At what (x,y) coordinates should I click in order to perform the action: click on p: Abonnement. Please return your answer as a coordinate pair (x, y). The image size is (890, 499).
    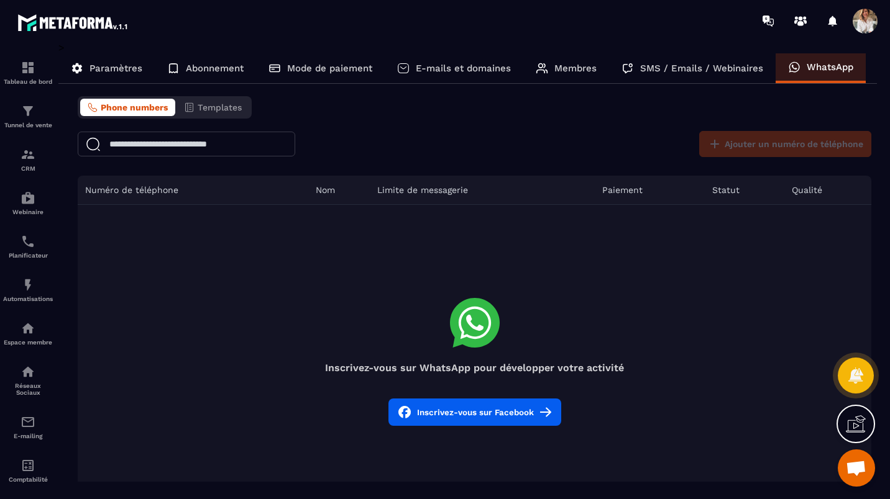
    Looking at the image, I should click on (214, 68).